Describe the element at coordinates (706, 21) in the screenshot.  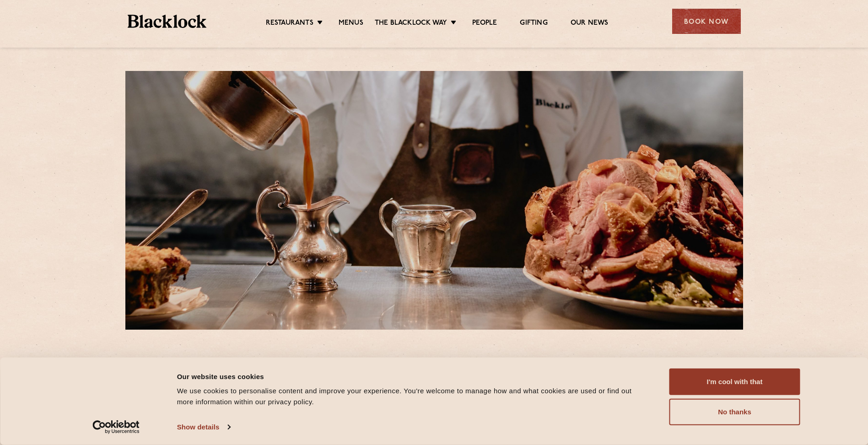
I see `div: Book Now` at that location.